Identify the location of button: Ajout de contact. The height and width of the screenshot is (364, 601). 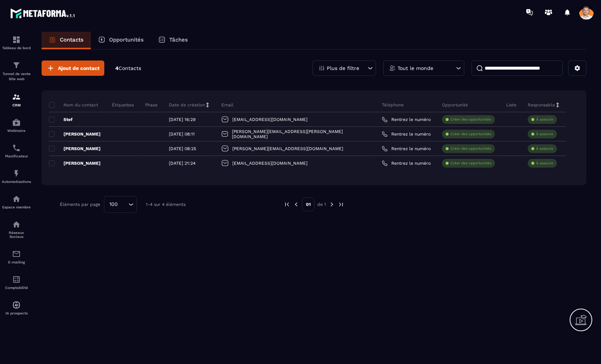
(73, 68).